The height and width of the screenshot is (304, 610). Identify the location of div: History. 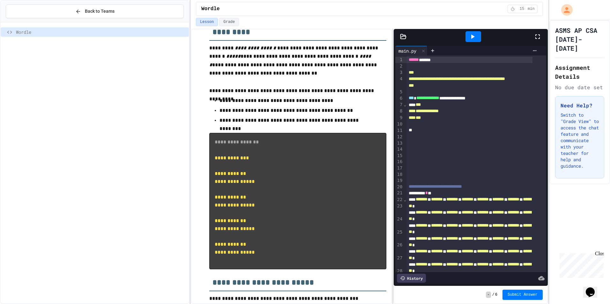
(411, 279).